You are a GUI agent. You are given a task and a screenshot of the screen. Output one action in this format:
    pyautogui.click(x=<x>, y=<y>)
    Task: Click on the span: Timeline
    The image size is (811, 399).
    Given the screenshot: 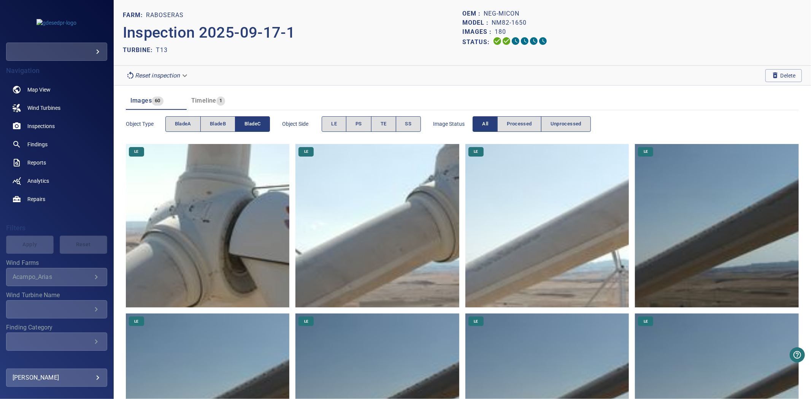 What is the action you would take?
    pyautogui.click(x=204, y=100)
    